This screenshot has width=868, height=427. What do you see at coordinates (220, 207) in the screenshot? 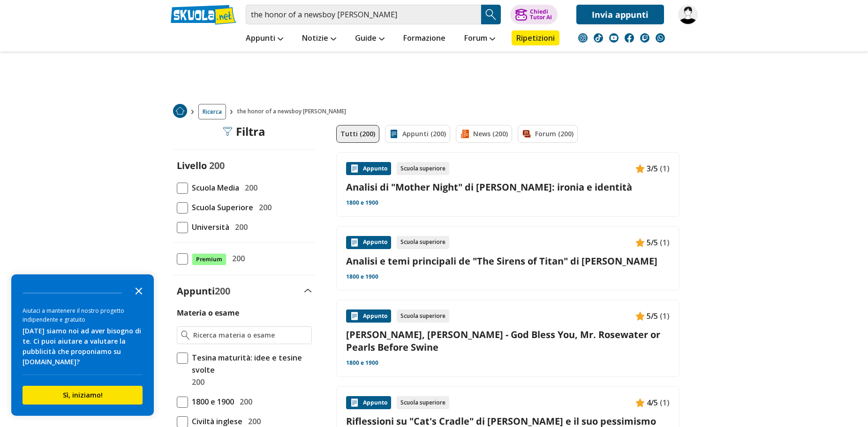
I see `span: Scuola Superiore` at bounding box center [220, 207].